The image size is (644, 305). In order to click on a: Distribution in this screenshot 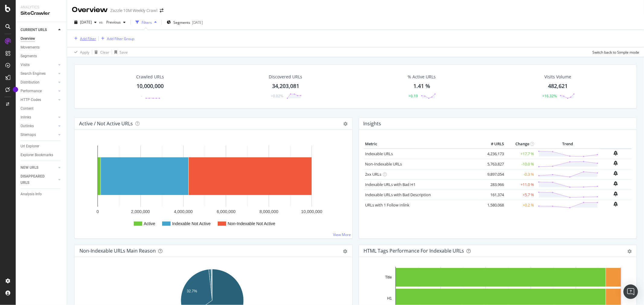, I will do `click(38, 82)`.